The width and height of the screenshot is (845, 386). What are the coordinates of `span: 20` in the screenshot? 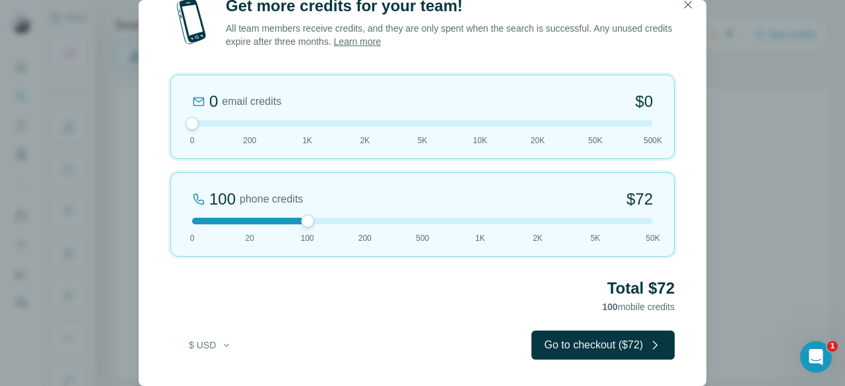 It's located at (250, 238).